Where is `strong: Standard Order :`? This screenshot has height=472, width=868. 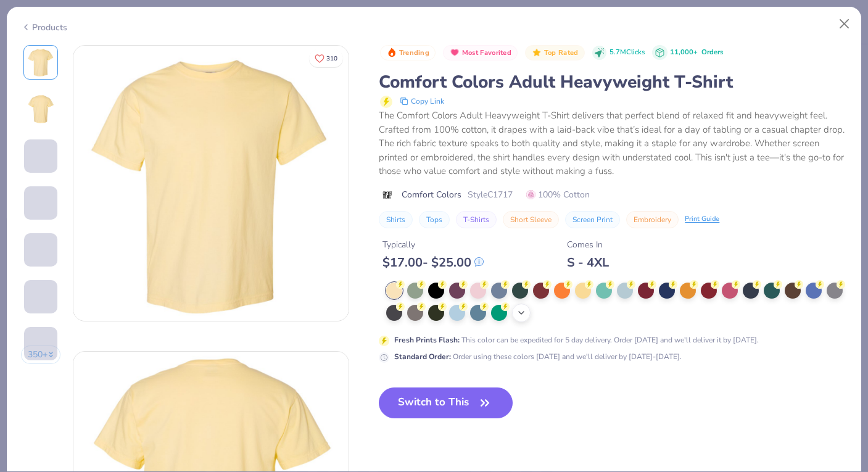
strong: Standard Order : is located at coordinates (422, 357).